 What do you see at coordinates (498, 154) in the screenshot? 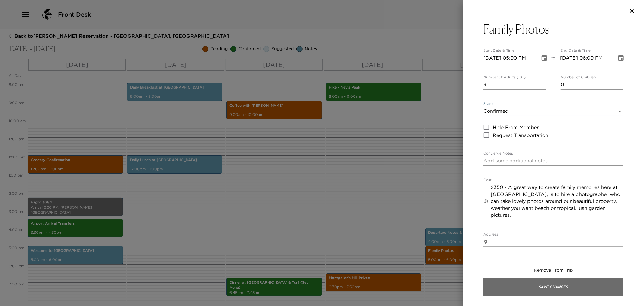
I see `label: Concierge Notes` at bounding box center [498, 154].